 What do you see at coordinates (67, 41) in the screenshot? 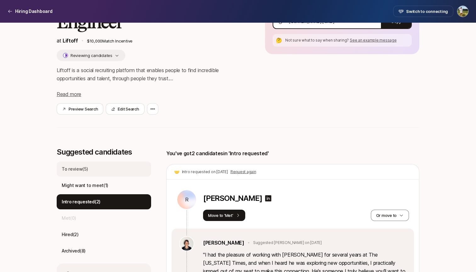
I see `p: at` at bounding box center [67, 41].